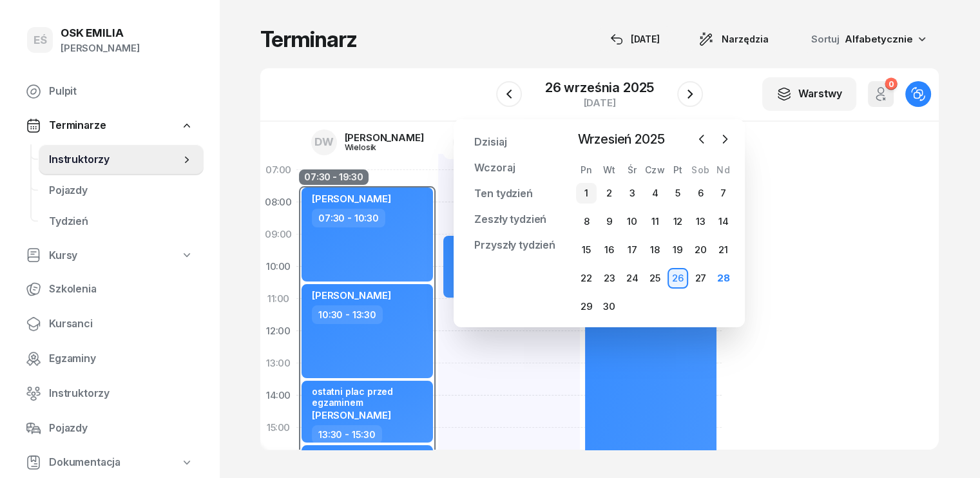 This screenshot has width=980, height=478. What do you see at coordinates (608, 170) in the screenshot?
I see `div: Wt` at bounding box center [608, 170].